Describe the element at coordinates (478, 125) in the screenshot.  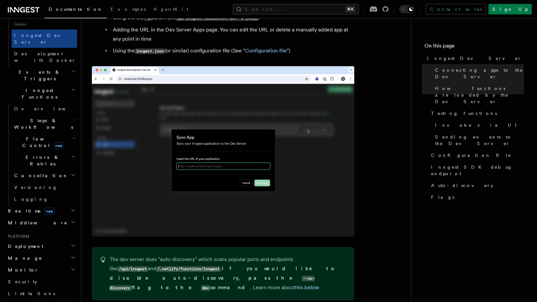
I see `a: Invoke via UI` at that location.